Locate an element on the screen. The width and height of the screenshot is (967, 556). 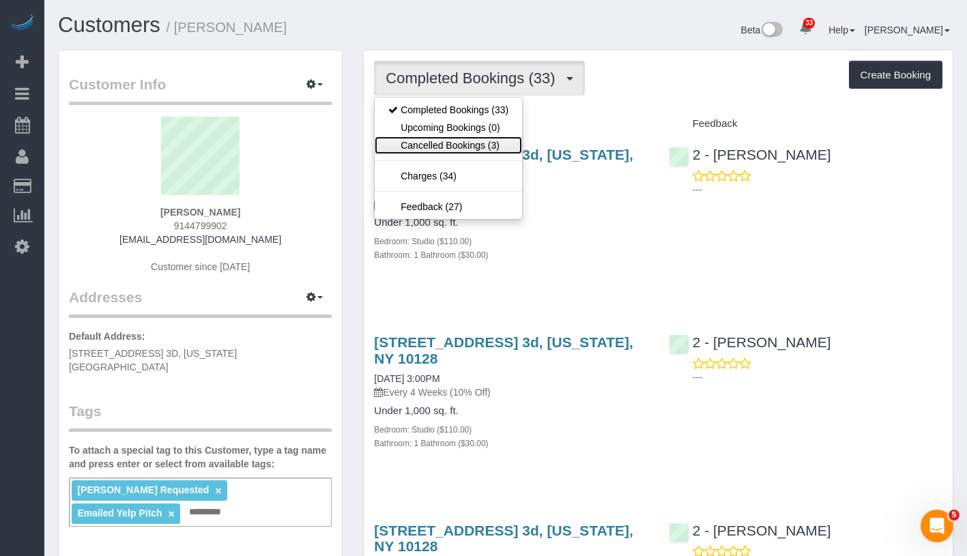
a: Charges (34) is located at coordinates (448, 176).